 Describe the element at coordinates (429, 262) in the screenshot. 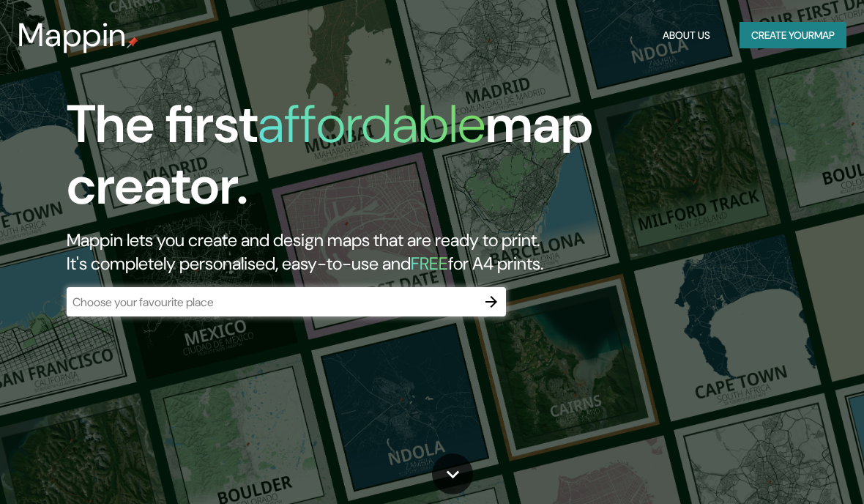

I see `h5: FREE` at that location.